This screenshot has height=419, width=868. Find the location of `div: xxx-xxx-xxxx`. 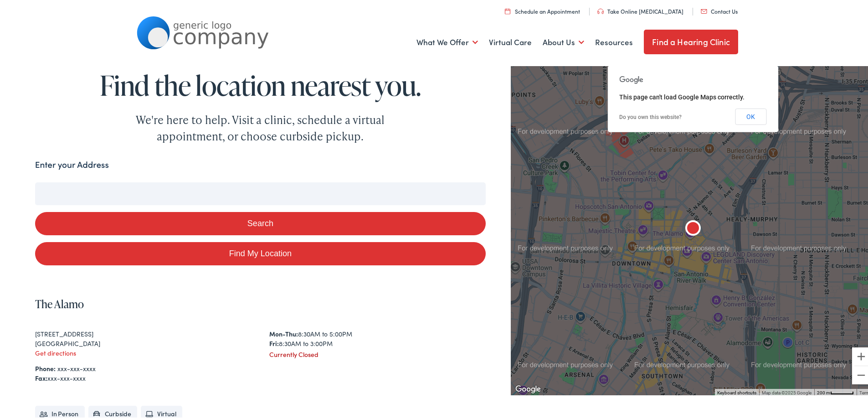

div: xxx-xxx-xxxx is located at coordinates (260, 376).